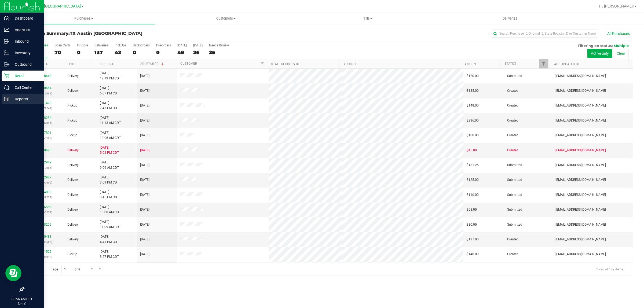 The height and width of the screenshot is (308, 644). Describe the element at coordinates (471, 64) in the screenshot. I see `a: Amount` at that location.